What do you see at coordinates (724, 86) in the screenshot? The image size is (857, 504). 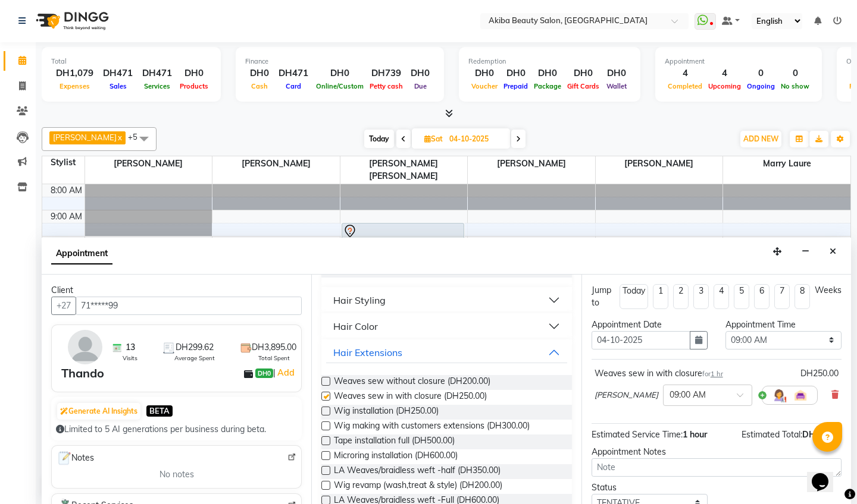 I see `span: Upcoming` at bounding box center [724, 86].